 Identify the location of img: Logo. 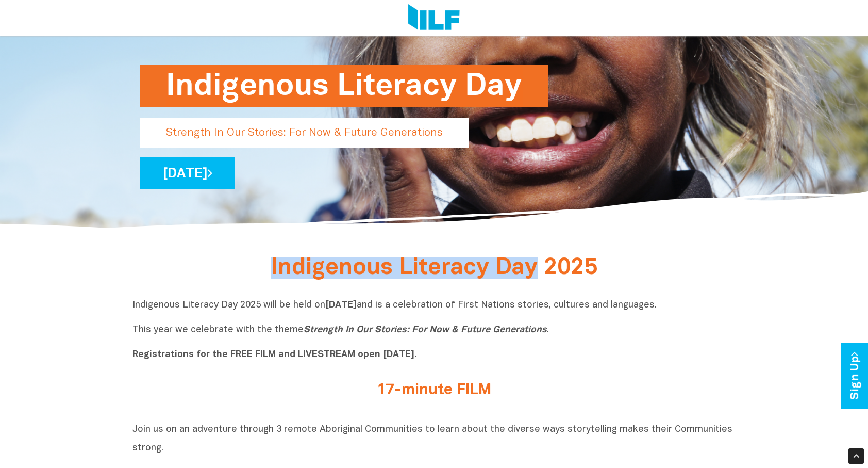
(433, 18).